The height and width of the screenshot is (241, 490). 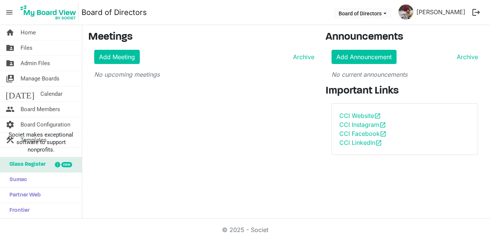 What do you see at coordinates (41, 142) in the screenshot?
I see `span: Societ makes exceptional software to support nonprofits.` at bounding box center [41, 142].